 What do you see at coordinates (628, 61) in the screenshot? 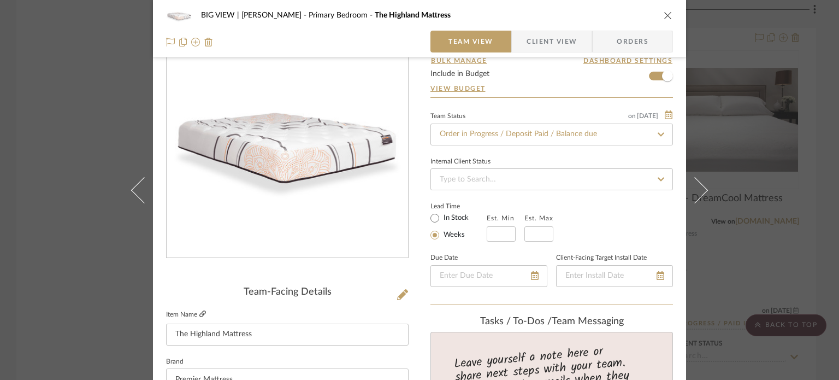
I see `button: Dashboard Settings` at bounding box center [628, 61].